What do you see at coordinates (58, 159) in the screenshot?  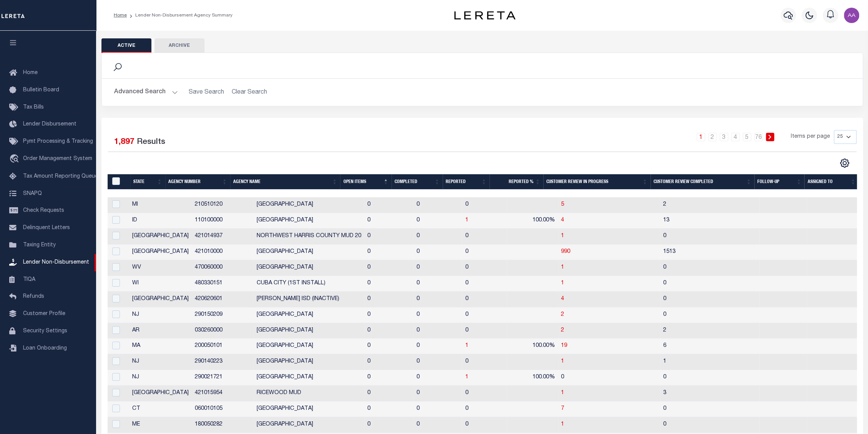 I see `span: Order Management System` at bounding box center [58, 159].